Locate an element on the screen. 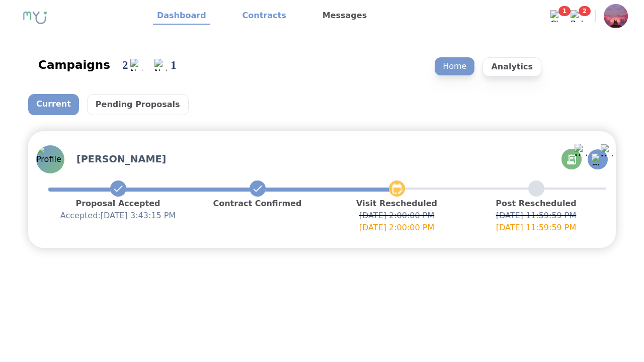 The height and width of the screenshot is (362, 644). p: Current is located at coordinates (53, 104).